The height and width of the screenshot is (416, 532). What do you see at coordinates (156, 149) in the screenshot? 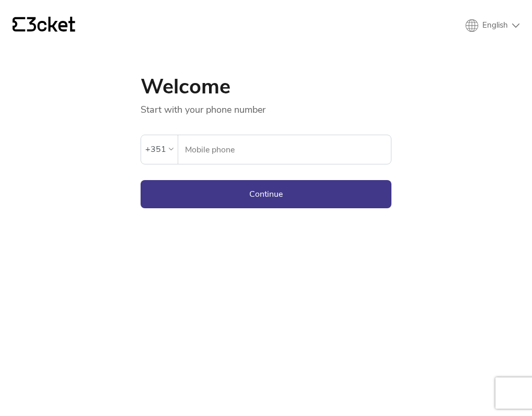
I see `div: +351` at bounding box center [156, 149].